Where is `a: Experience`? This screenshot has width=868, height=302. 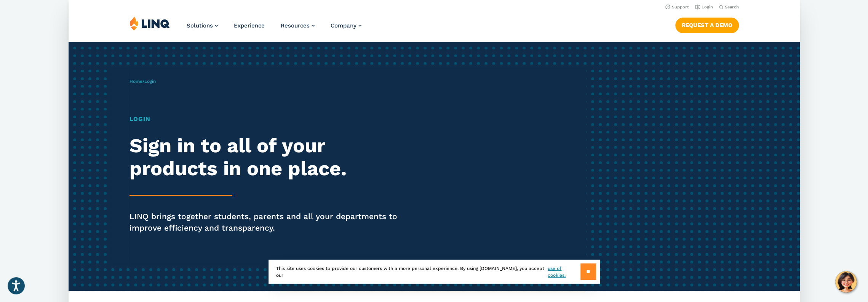 a: Experience is located at coordinates (249, 26).